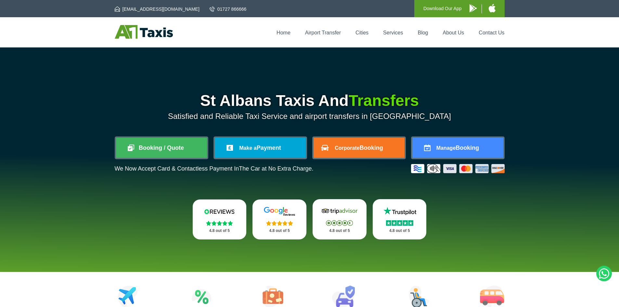 This screenshot has height=307, width=619. Describe the element at coordinates (260, 148) in the screenshot. I see `a: Make aPayment` at that location.